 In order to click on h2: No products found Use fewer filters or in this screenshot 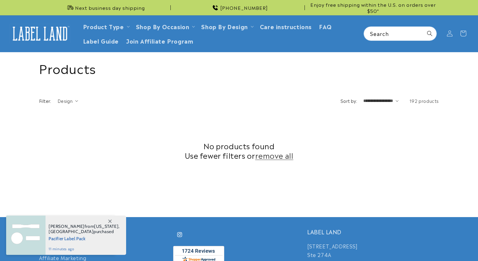, I will do `click(239, 151)`.